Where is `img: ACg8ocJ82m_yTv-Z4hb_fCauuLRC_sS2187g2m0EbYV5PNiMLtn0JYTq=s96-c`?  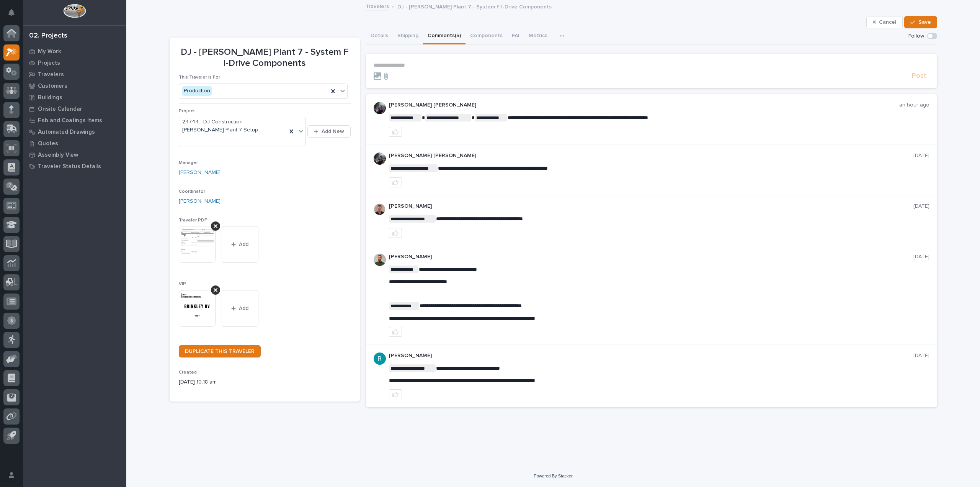
img: ACg8ocJ82m_yTv-Z4hb_fCauuLRC_sS2187g2m0EbYV5PNiMLtn0JYTq=s96-c is located at coordinates (379, 209).